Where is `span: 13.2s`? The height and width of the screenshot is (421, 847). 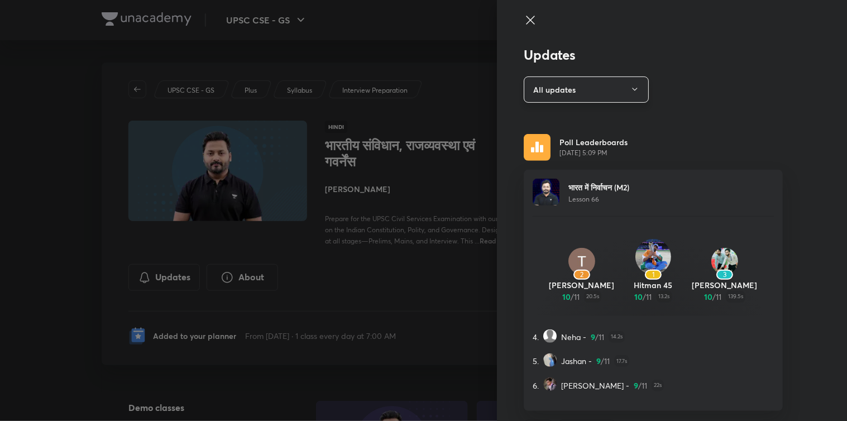
span: 13.2s is located at coordinates (664, 296).